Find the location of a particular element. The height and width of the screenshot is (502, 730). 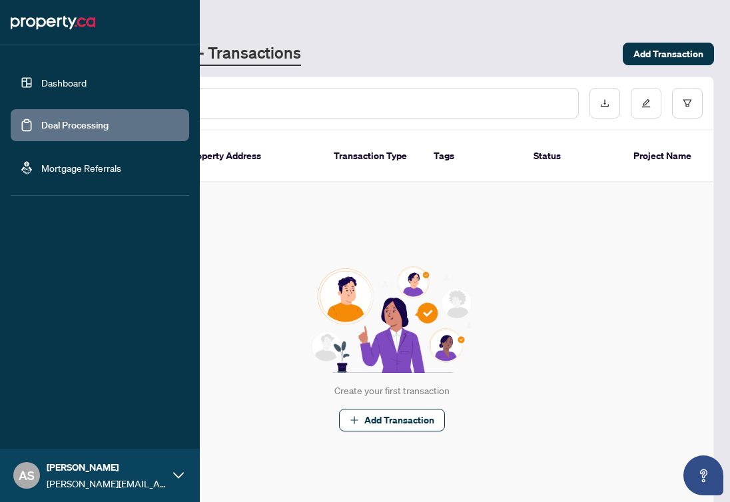

button: download is located at coordinates (605, 103).